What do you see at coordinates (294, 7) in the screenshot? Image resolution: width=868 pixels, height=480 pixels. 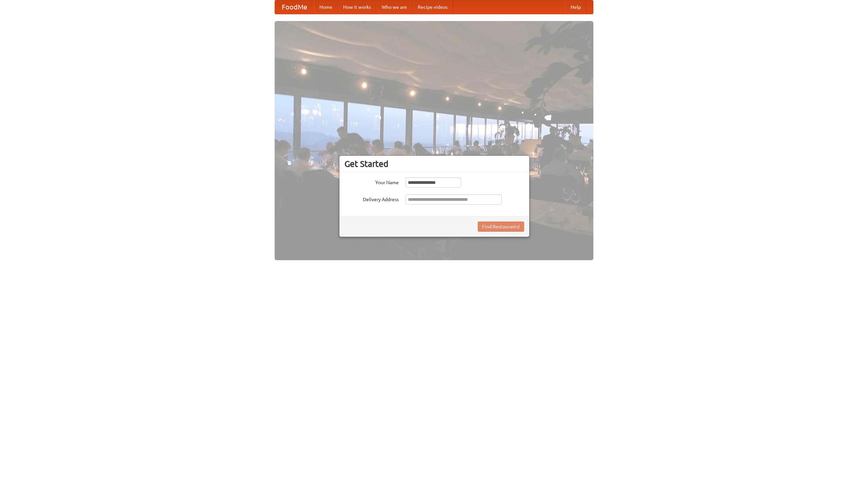 I see `a: FoodMe` at bounding box center [294, 7].